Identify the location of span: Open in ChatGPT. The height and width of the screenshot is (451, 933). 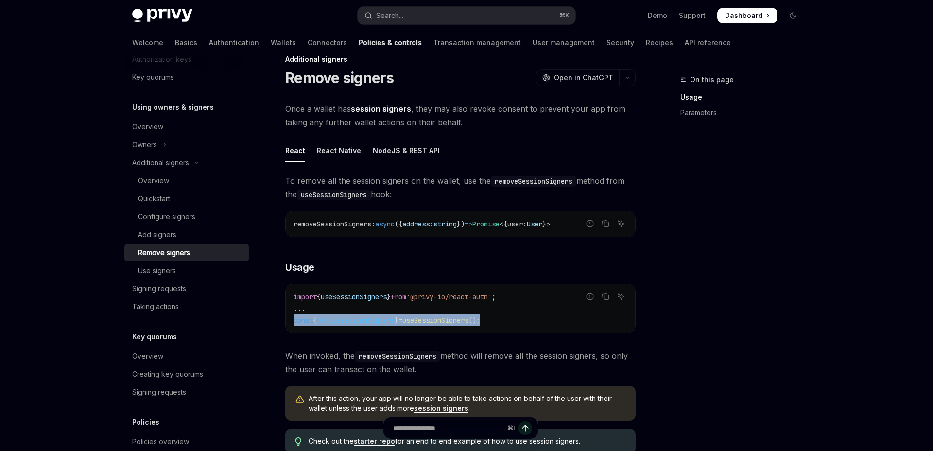
(584, 78).